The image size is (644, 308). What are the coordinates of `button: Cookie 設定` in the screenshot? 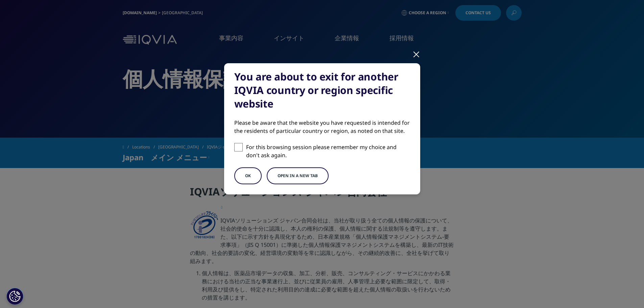 It's located at (14, 296).